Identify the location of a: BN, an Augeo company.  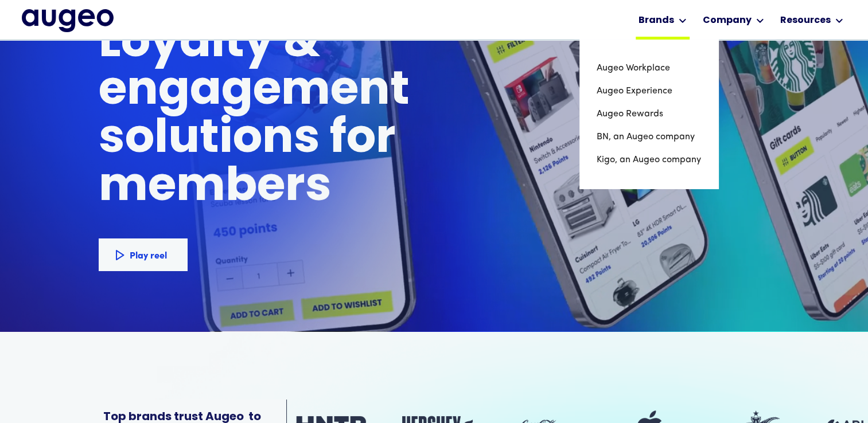
(649, 137).